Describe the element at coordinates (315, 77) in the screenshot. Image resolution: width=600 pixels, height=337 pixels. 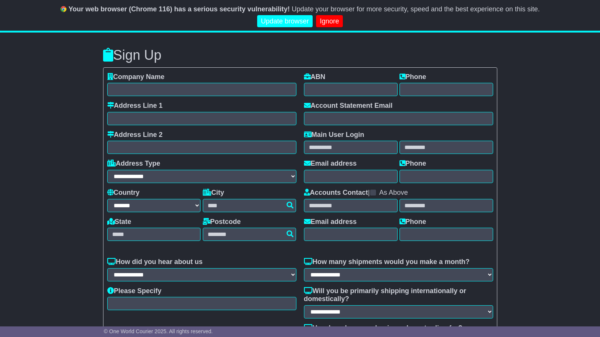
I see `label: ABN` at that location.